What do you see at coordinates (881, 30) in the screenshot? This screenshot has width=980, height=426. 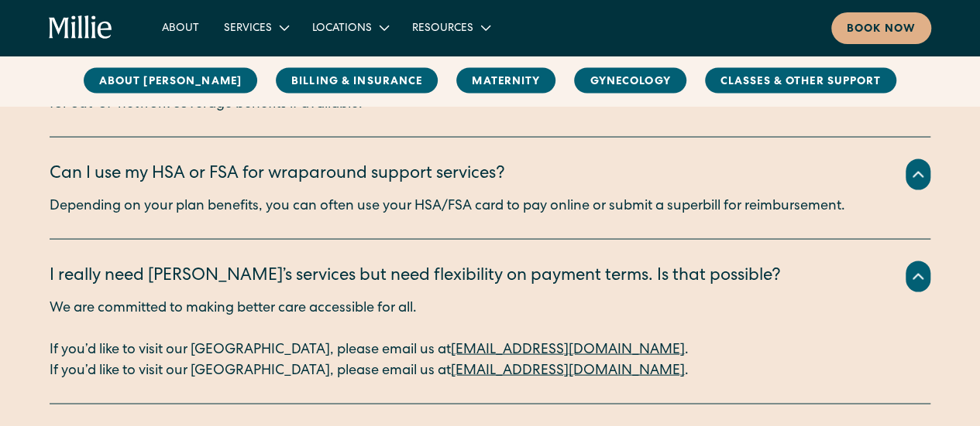 I see `div: Book now` at bounding box center [881, 30].